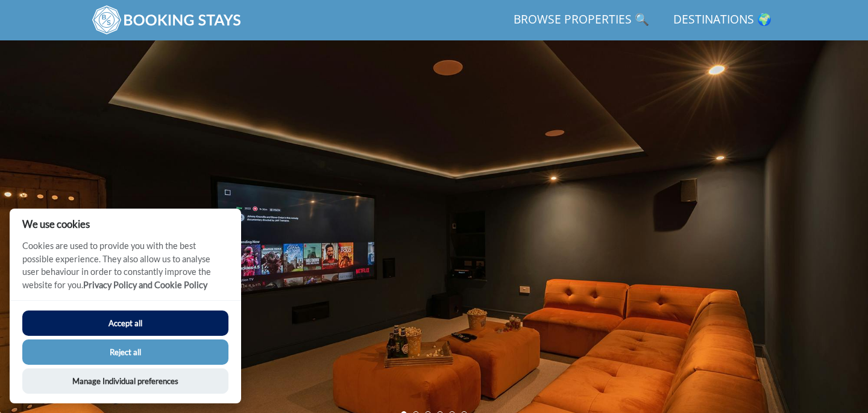 This screenshot has height=413, width=868. I want to click on button: Manage Individual preferences, so click(125, 381).